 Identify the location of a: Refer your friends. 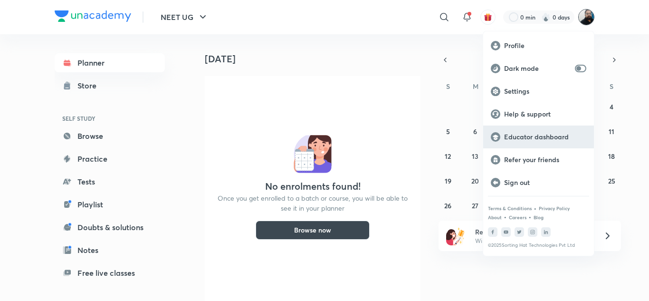
(538, 160).